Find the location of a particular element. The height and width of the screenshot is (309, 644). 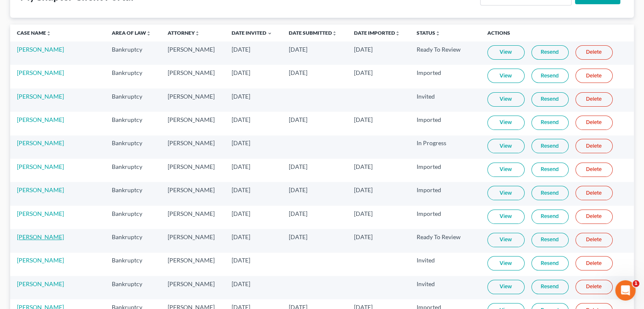

i: expand_more is located at coordinates (270, 34).